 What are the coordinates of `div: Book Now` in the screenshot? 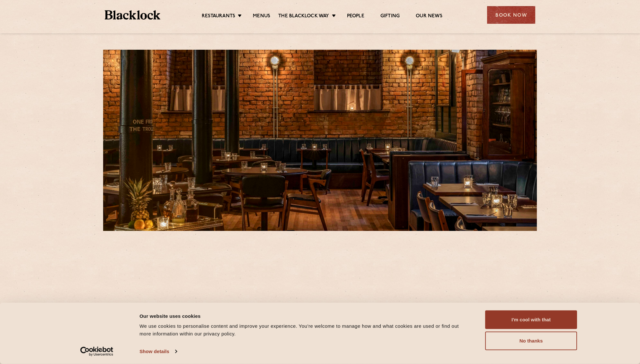 It's located at (511, 15).